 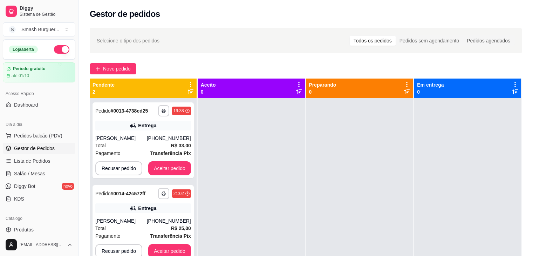 What do you see at coordinates (429, 41) in the screenshot?
I see `div: Pedidos sem agendamento` at bounding box center [429, 41].